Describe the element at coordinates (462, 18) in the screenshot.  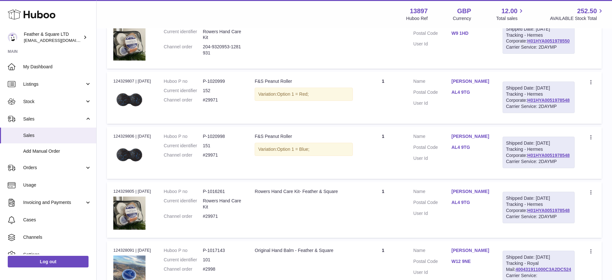
I see `div: Currency` at that location.